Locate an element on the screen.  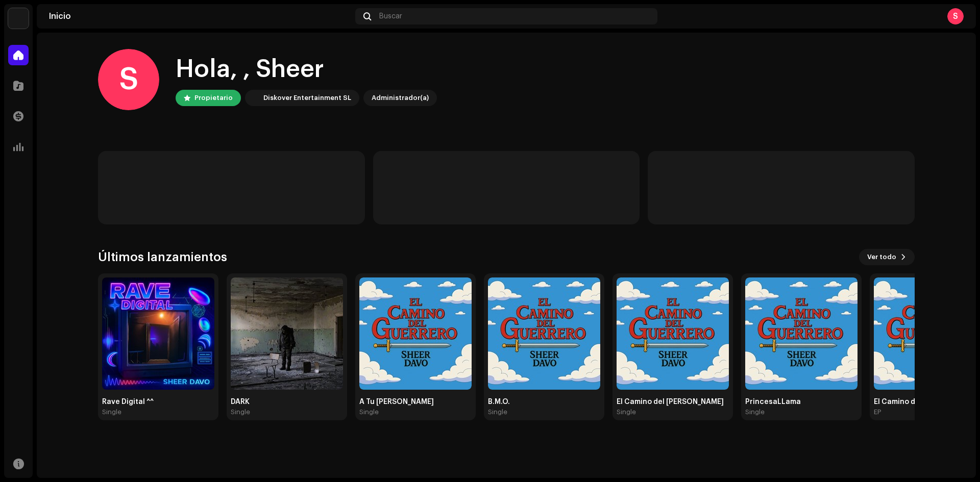
div: Diskover Entertainment SL is located at coordinates (307, 98).